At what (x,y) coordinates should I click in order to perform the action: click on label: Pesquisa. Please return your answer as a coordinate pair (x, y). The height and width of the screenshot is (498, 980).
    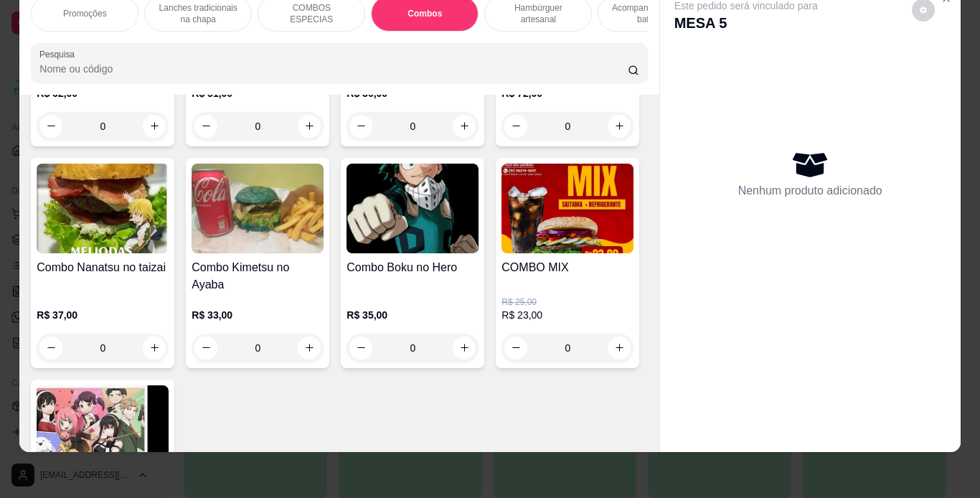
    Looking at the image, I should click on (60, 53).